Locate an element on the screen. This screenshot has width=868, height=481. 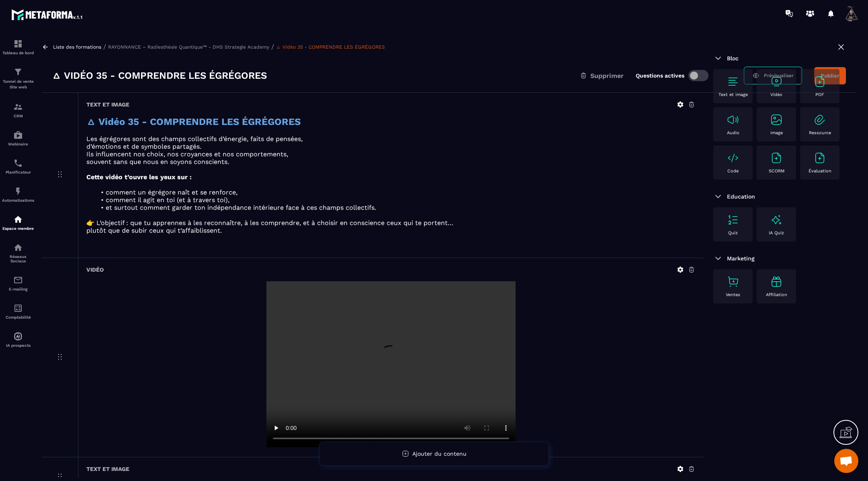
p: Webinaire is located at coordinates (18, 144).